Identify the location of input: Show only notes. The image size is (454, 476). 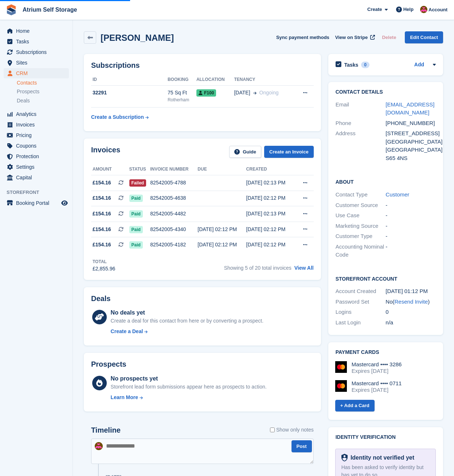
(272, 430).